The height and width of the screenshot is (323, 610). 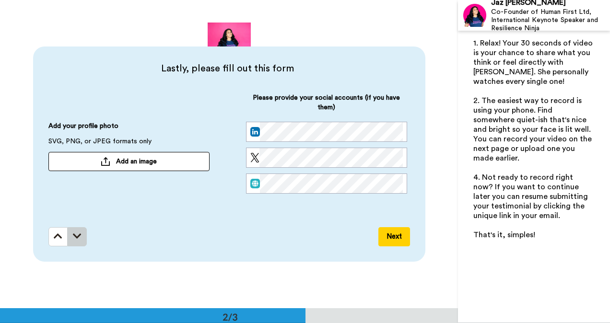 What do you see at coordinates (129, 162) in the screenshot?
I see `button: Add an image` at bounding box center [129, 162].